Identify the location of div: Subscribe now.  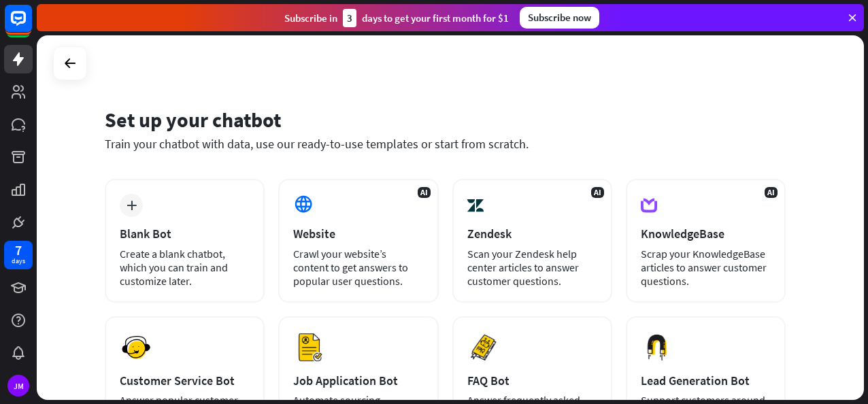
(559, 18).